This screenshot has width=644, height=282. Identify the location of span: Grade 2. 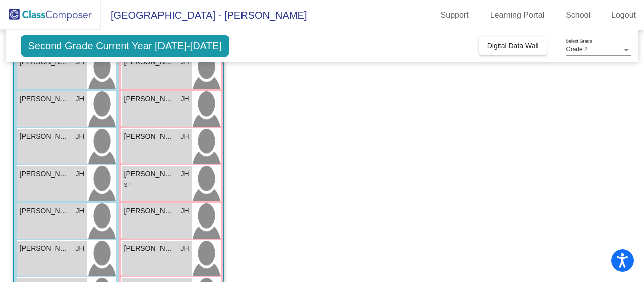
(577, 50).